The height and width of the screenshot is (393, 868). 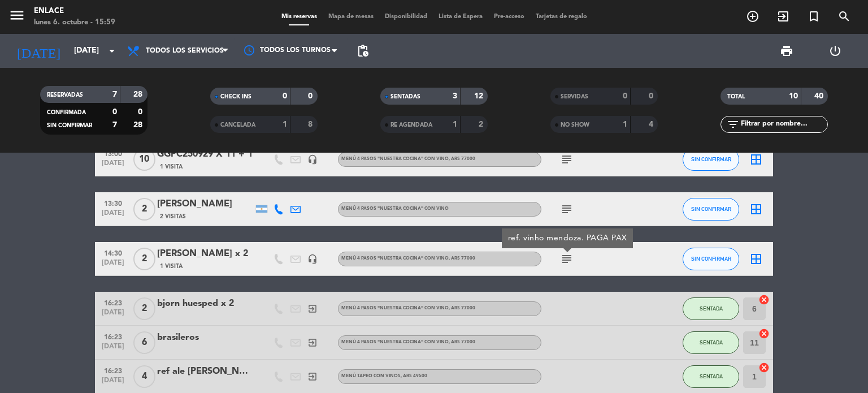 I want to click on strong: 10, so click(x=793, y=96).